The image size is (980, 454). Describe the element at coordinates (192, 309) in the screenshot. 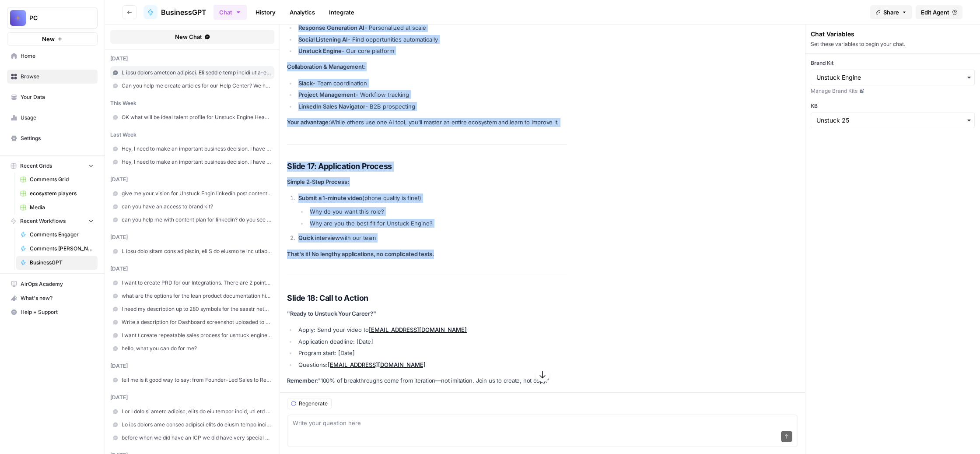

I see `a: I need my description up to 280 symbols for the saastr networking portal: Tell others about yours...` at that location.